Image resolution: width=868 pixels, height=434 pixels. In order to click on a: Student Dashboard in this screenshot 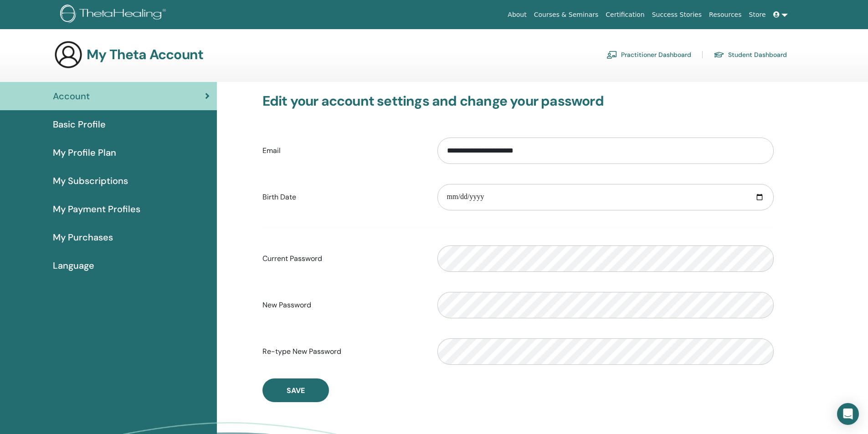, I will do `click(750, 54)`.